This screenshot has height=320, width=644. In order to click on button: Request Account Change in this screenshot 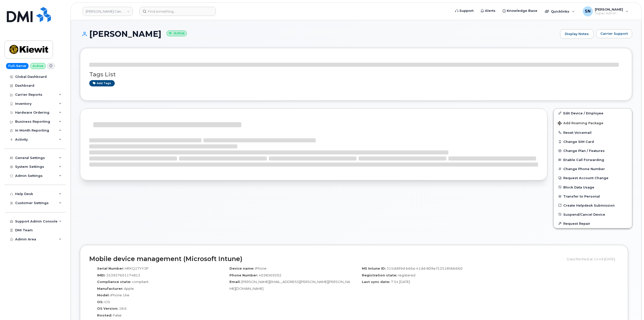, I will do `click(593, 178)`.